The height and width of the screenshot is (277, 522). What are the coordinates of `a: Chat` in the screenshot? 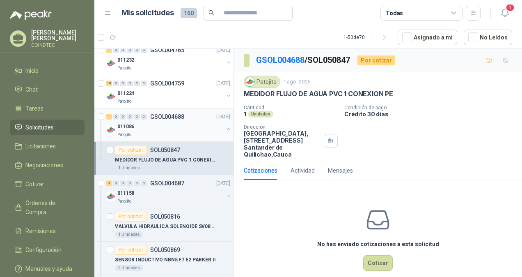 It's located at (47, 90).